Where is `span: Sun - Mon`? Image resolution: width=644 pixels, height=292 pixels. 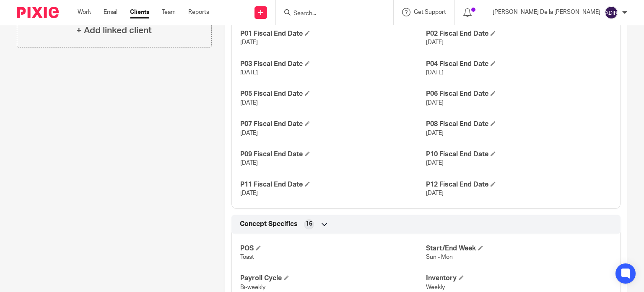
span: Sun - Mon is located at coordinates (439, 257).